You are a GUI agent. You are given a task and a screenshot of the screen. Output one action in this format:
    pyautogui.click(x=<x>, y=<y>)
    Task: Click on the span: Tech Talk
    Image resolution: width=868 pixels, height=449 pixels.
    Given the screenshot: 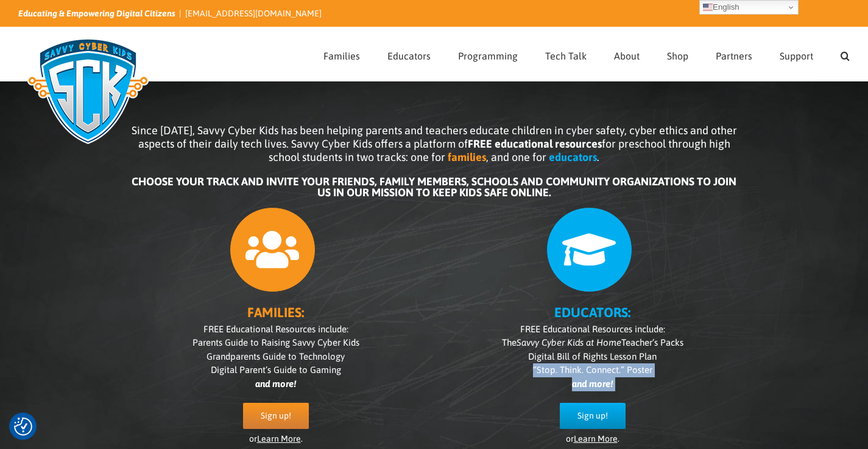 What is the action you would take?
    pyautogui.click(x=566, y=56)
    